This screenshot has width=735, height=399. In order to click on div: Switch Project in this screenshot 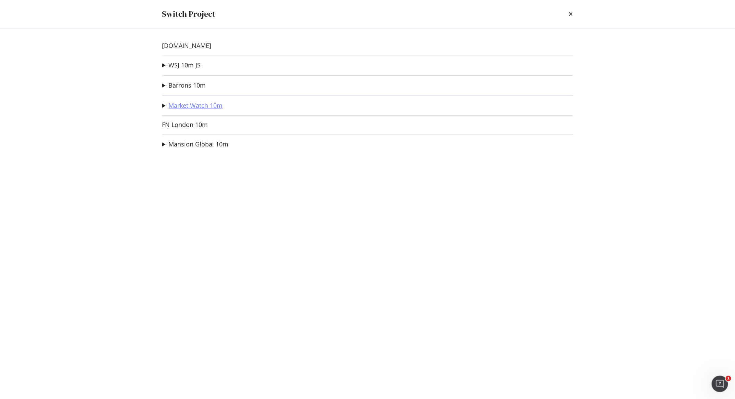, I will do `click(189, 14)`.